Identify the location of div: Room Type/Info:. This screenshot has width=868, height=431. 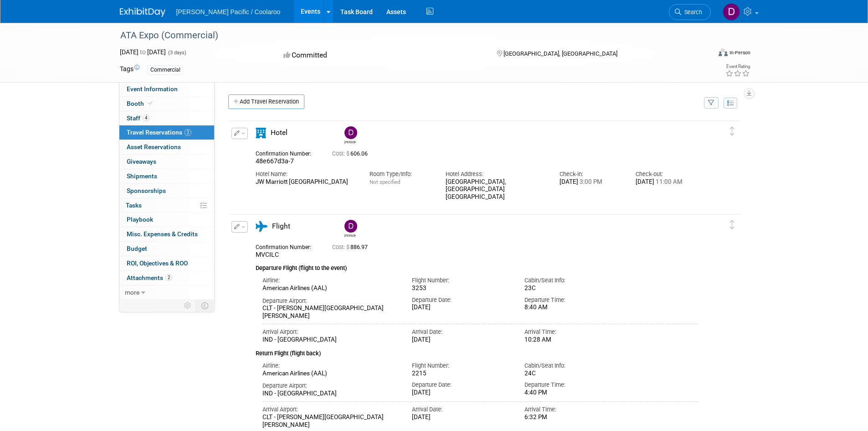
(400, 174).